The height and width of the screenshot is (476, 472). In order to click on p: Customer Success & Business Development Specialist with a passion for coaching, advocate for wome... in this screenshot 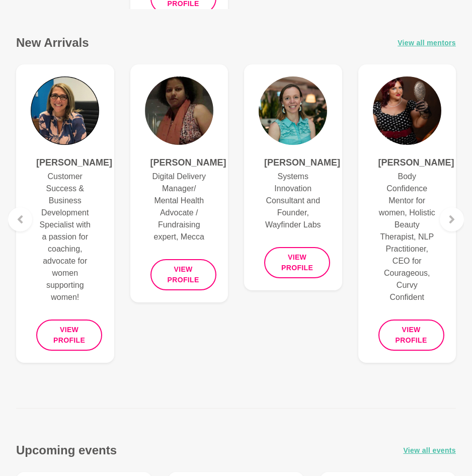, I will do `click(65, 237)`.